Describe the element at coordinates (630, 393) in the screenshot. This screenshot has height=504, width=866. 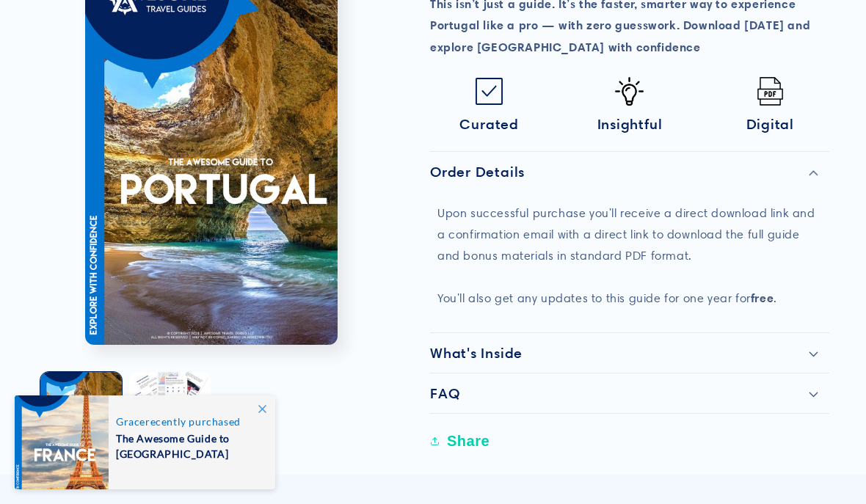
I see `summary: FAQ` at that location.